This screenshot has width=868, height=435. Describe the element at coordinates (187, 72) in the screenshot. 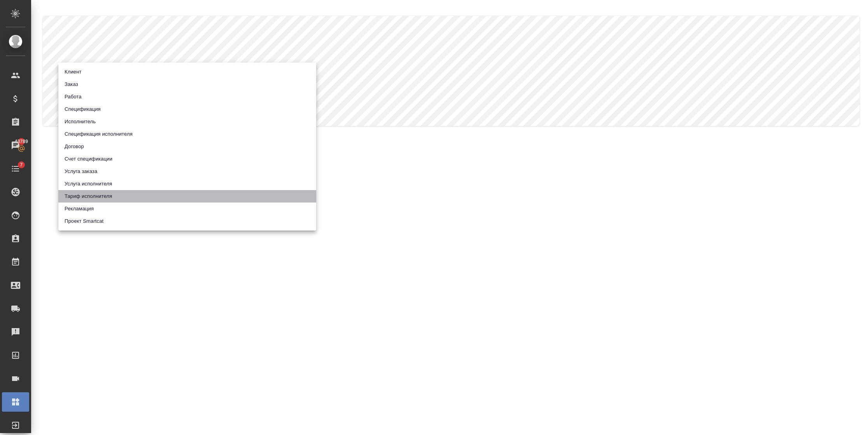

I see `li: Клиент` at that location.